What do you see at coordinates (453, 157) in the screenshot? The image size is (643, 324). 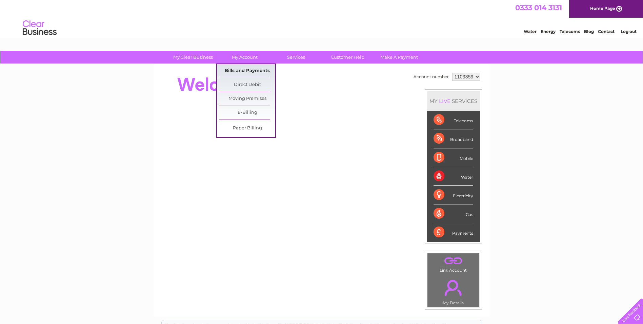 I see `div: Mobile` at bounding box center [453, 157].